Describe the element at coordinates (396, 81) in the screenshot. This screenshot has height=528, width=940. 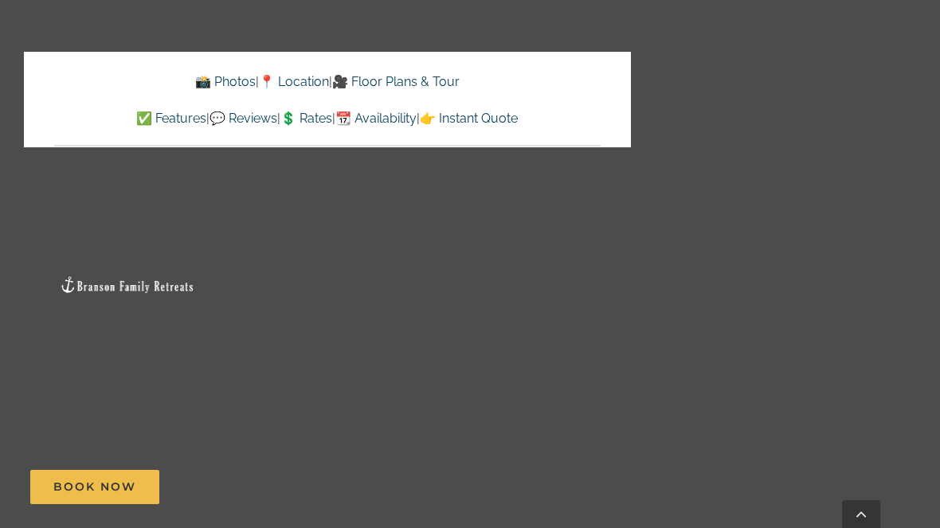
I see `a: 🎥 Floor Plans & Tour` at that location.